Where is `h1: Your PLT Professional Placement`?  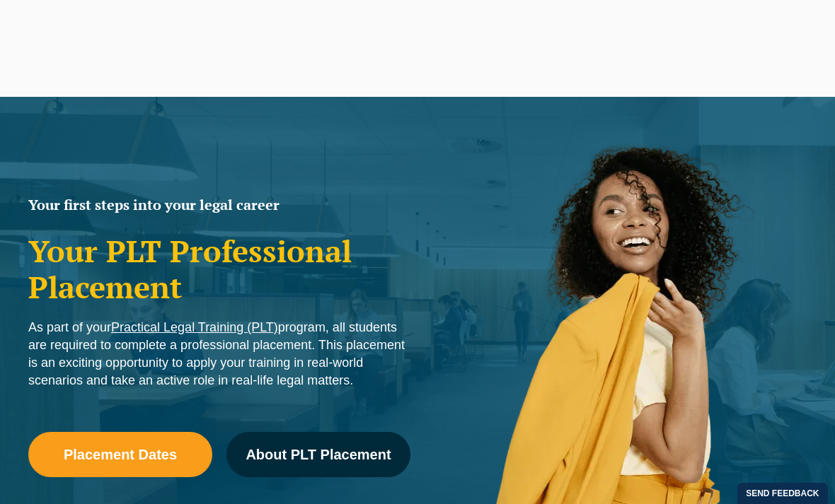
h1: Your PLT Professional Placement is located at coordinates (220, 269).